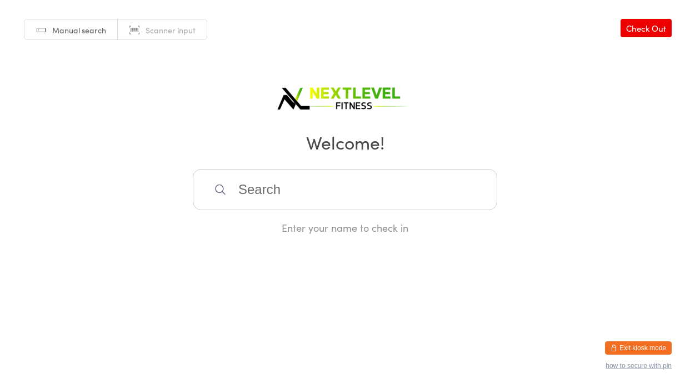 The width and height of the screenshot is (690, 388). What do you see at coordinates (345, 227) in the screenshot?
I see `div: Enter your name to check in` at bounding box center [345, 227].